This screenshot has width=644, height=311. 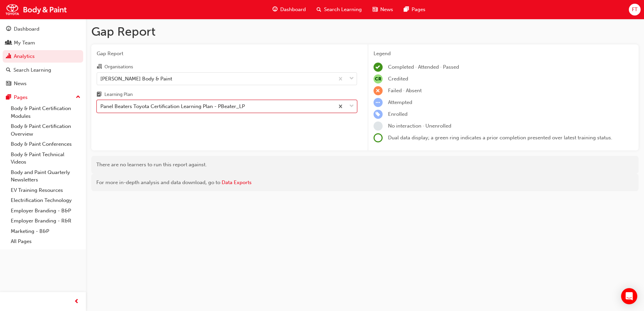 I want to click on span: Pages, so click(x=418, y=9).